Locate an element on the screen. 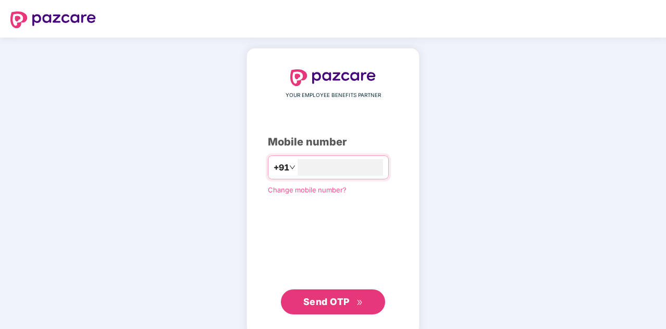 The width and height of the screenshot is (666, 329). span: +91 is located at coordinates (281, 167).